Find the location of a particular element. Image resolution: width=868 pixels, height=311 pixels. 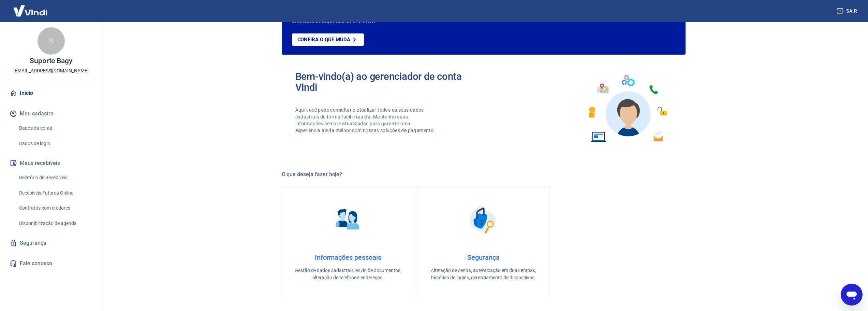

button: Sair is located at coordinates (848, 11).